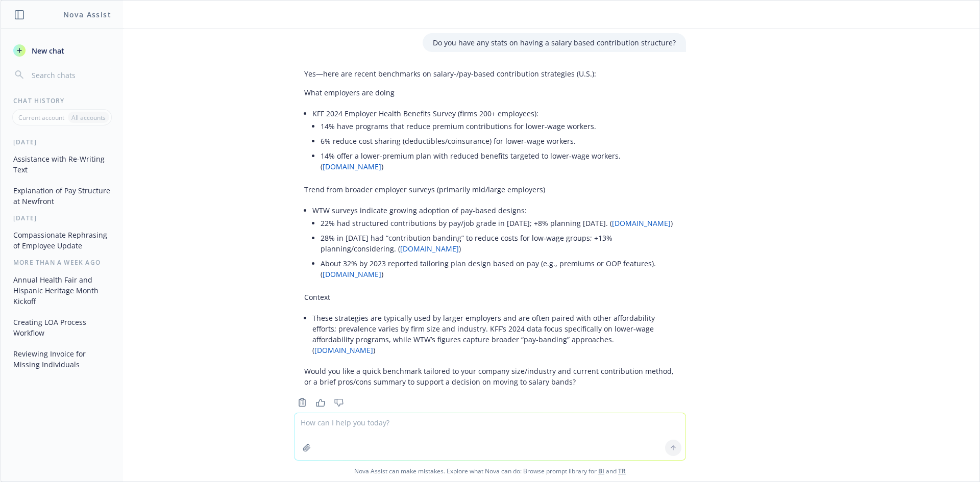  Describe the element at coordinates (494, 141) in the screenshot. I see `li: KFF 2024 Employer Health Benefits Survey (firms 200+ employees):` at that location.